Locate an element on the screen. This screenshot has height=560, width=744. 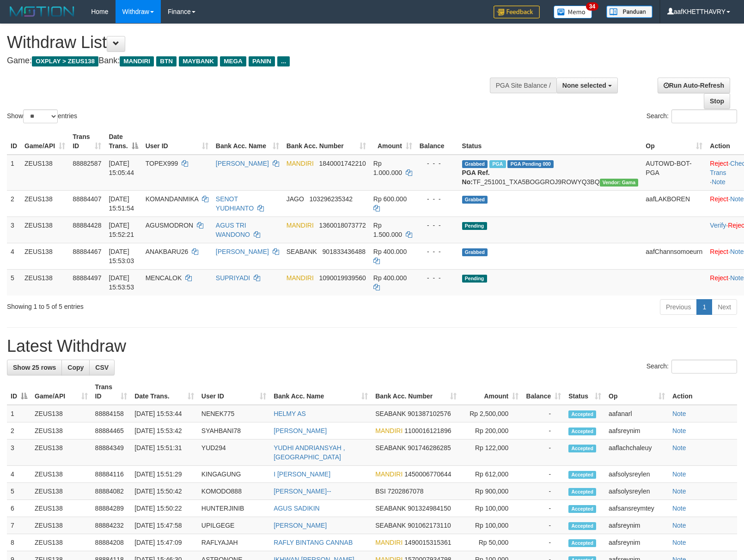
span: 88884467 is located at coordinates (87, 252).